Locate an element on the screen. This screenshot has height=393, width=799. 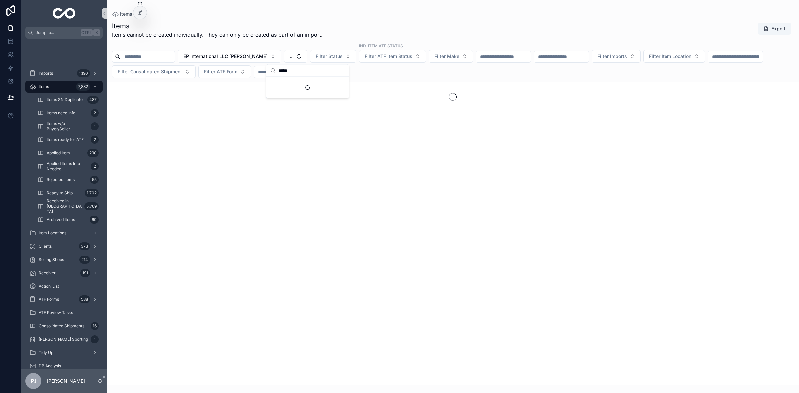
a: Consolidated Shipments16 is located at coordinates (64, 326).